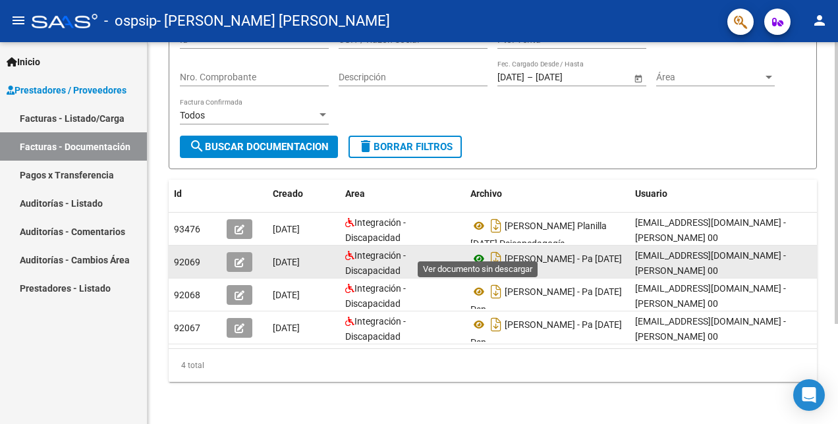  Describe the element at coordinates (568, 77) in the screenshot. I see `input: Fecha fin` at that location.